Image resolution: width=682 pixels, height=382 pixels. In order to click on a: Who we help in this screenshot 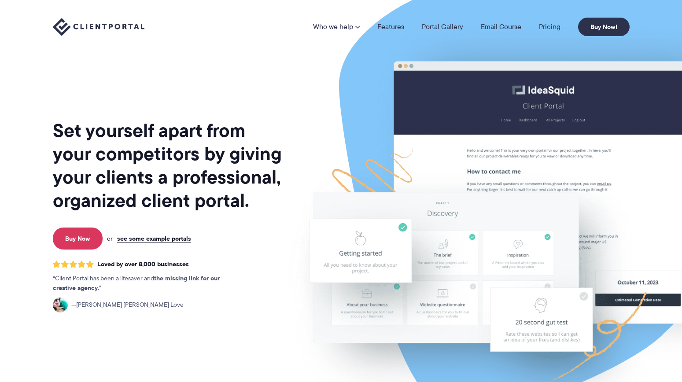, I will do `click(337, 27)`.